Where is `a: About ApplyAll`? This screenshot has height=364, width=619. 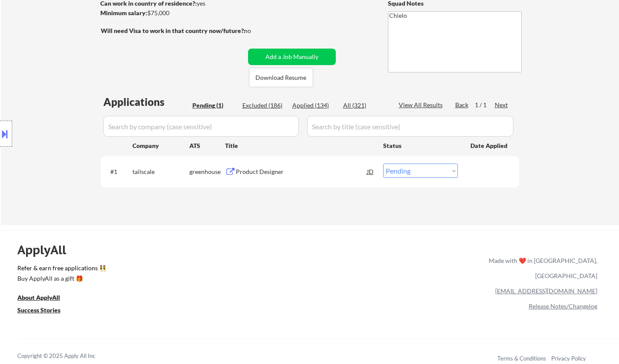
a: About ApplyAll is located at coordinates (45, 298).